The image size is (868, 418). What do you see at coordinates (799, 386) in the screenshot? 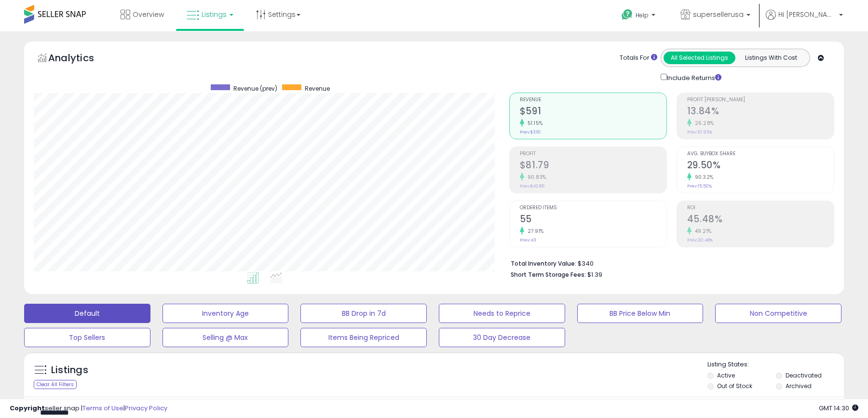
I see `label: Archived` at bounding box center [799, 386].